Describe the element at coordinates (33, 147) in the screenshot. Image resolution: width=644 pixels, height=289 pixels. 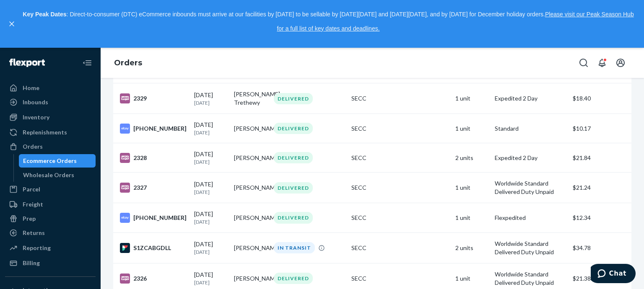
I see `div: Orders` at that location.